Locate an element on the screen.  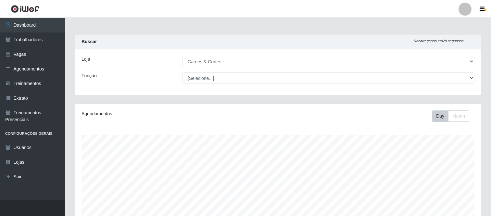
div: Agendamentos is located at coordinates (161, 114).